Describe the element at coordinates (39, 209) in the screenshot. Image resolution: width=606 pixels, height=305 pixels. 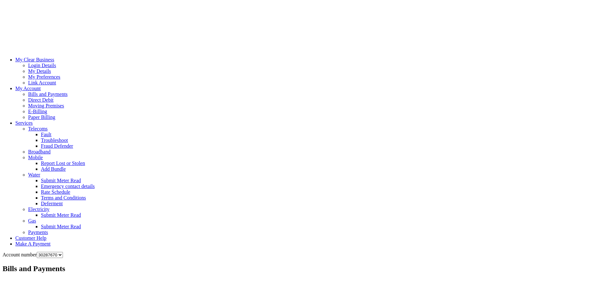
I see `a: Electricity` at that location.